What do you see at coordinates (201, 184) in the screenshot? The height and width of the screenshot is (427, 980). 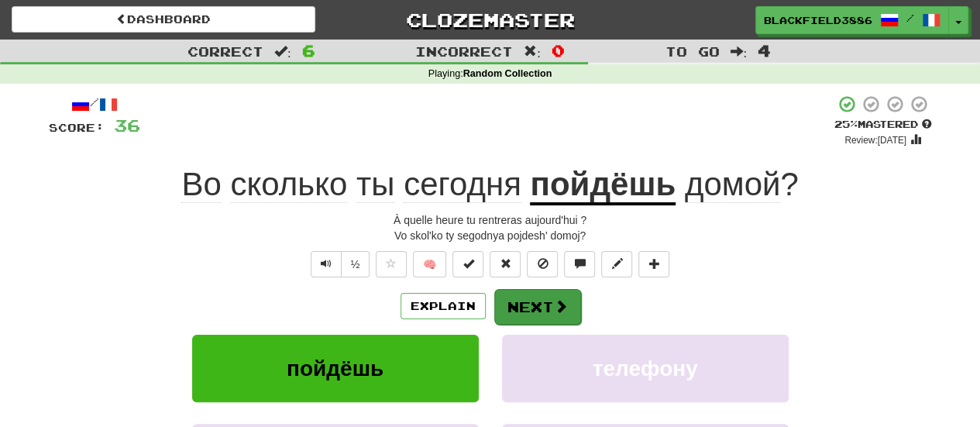 I see `span: Во` at bounding box center [201, 184].